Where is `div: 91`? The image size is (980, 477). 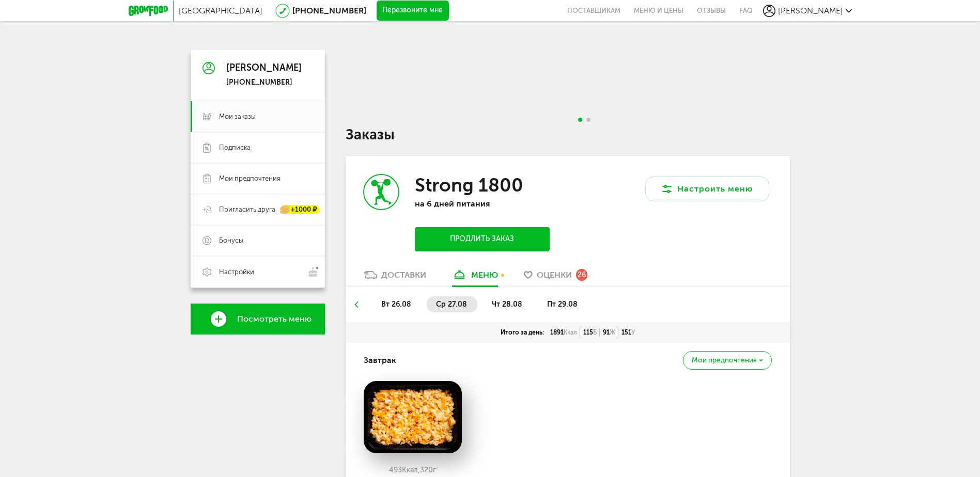 div: 91 is located at coordinates (609, 332).